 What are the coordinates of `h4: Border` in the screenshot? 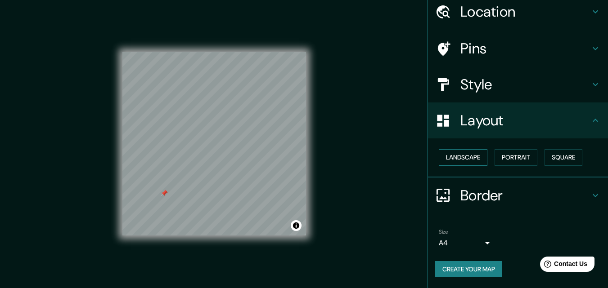 It's located at (525, 196).